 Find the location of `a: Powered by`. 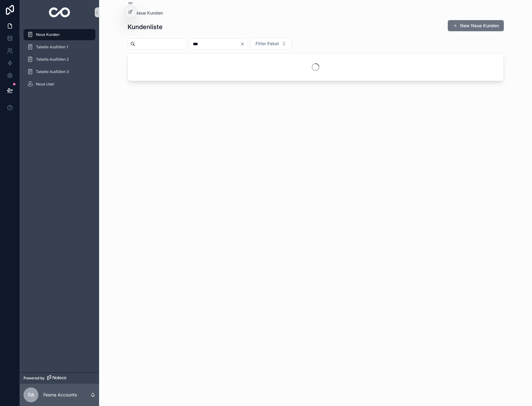

a: Powered by is located at coordinates (59, 378).